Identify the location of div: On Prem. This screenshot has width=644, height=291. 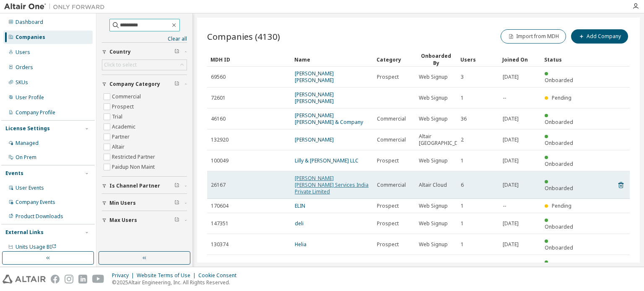
(26, 158).